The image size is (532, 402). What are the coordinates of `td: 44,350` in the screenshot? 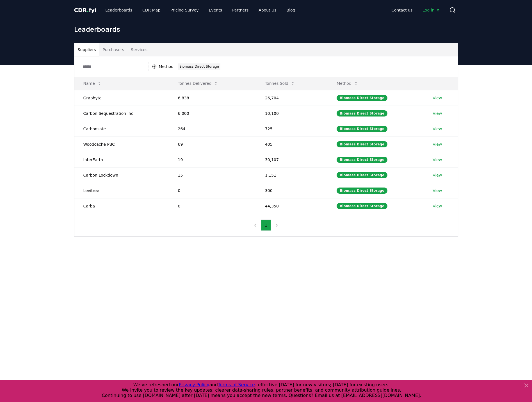 It's located at (292, 206).